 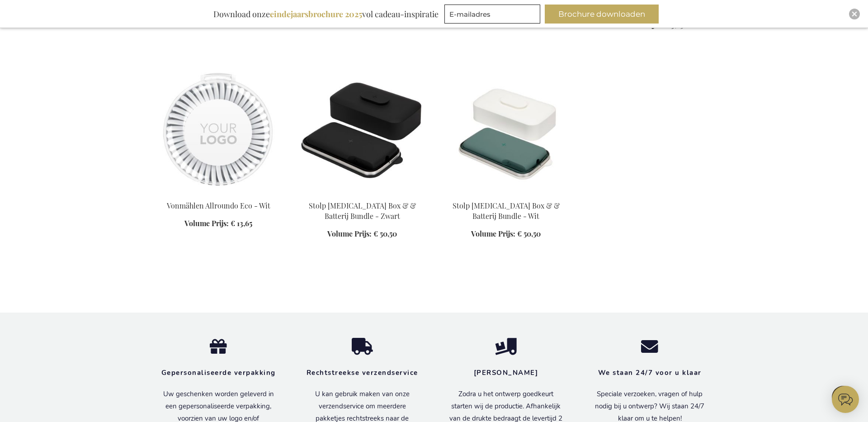 What do you see at coordinates (362, 130) in the screenshot?
I see `img: Stolp Digital Detox Box & Battery Bundle` at bounding box center [362, 130].